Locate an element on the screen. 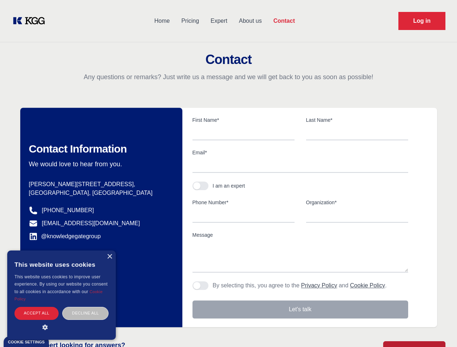 The height and width of the screenshot is (347, 457). div: Accept all is located at coordinates (37, 313).